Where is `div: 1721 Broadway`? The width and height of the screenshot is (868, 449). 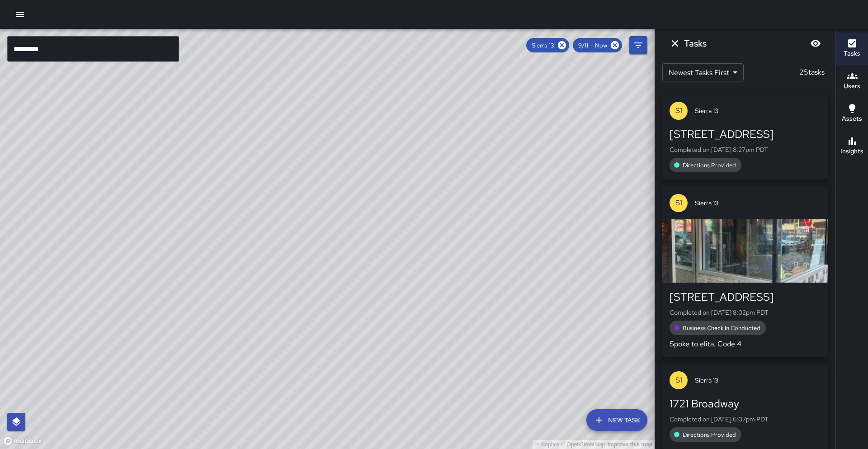 div: 1721 Broadway is located at coordinates (745, 404).